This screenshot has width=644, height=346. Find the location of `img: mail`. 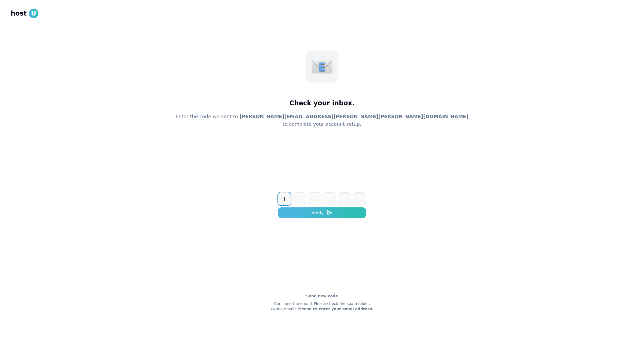

img: mail is located at coordinates (322, 66).